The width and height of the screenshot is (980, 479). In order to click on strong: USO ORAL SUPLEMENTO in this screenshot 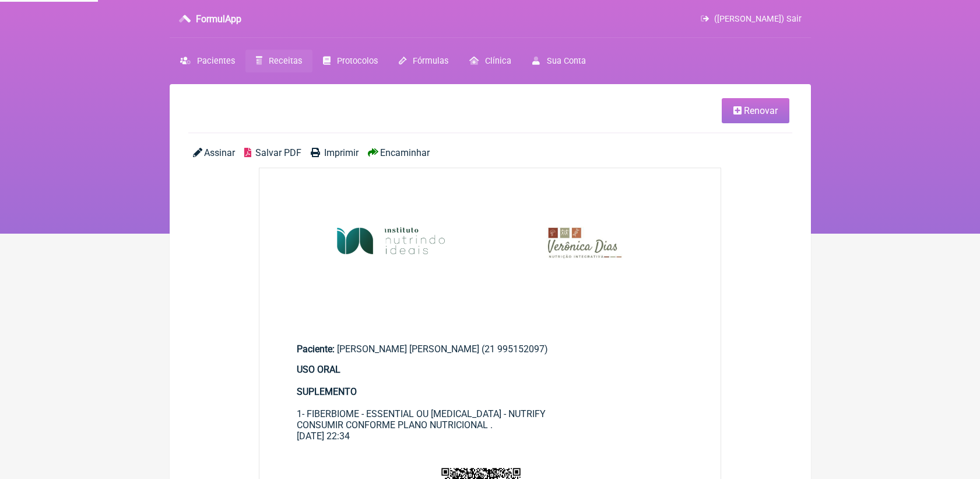, I will do `click(326, 380)`.